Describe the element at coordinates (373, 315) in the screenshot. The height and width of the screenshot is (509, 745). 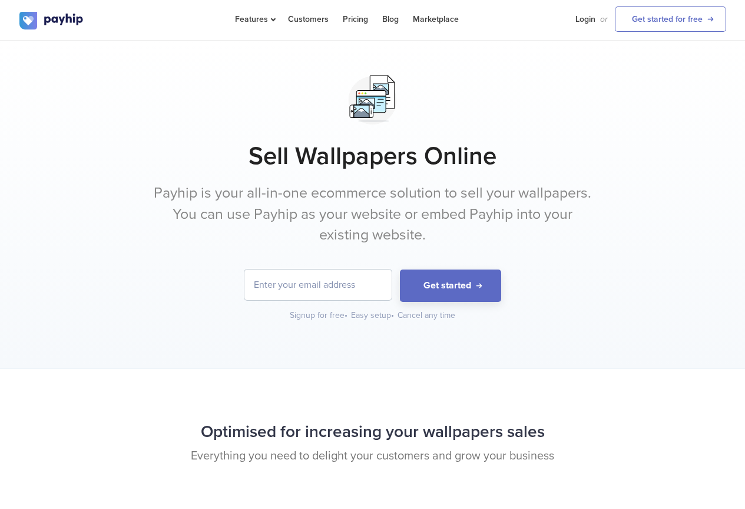
I see `div: Easy setup` at that location.